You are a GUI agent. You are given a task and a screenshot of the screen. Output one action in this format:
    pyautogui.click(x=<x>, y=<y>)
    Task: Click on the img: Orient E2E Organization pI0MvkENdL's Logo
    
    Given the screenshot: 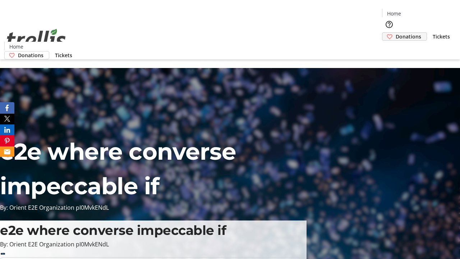 What is the action you would take?
    pyautogui.click(x=36, y=39)
    